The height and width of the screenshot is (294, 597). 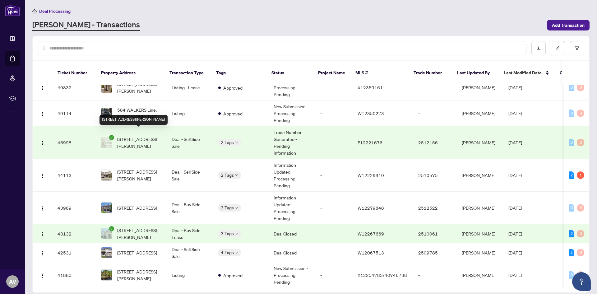 What do you see at coordinates (188, 73) in the screenshot?
I see `th: Transaction Type` at bounding box center [188, 73].